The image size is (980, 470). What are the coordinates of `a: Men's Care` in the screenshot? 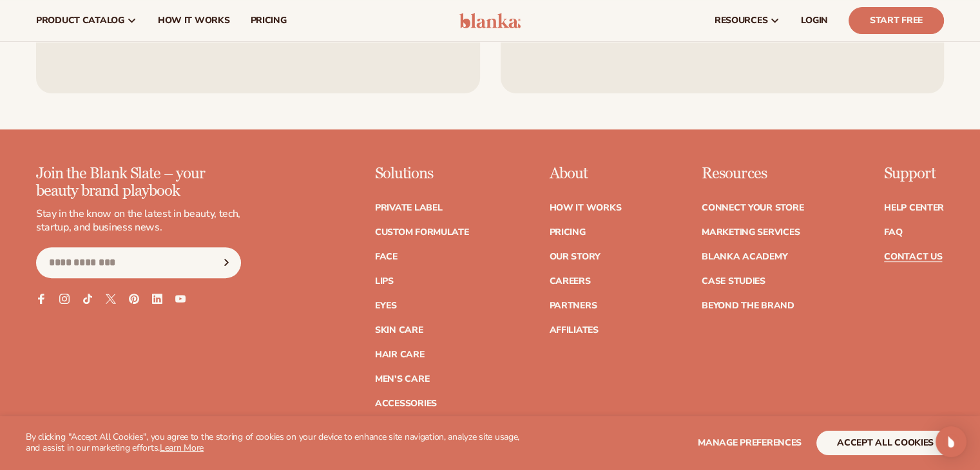 It's located at (402, 379).